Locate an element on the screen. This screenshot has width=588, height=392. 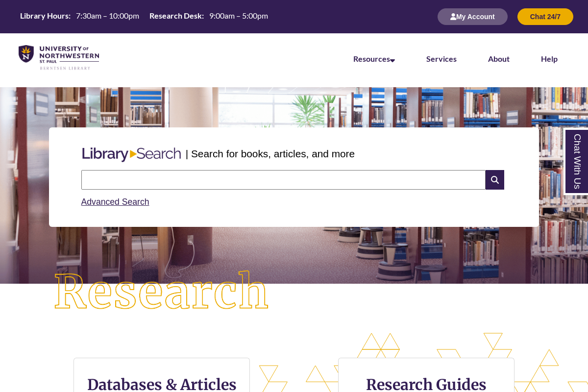
th: Library Hours: is located at coordinates (44, 16).